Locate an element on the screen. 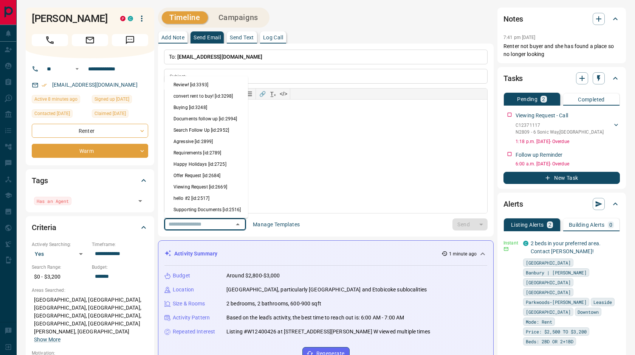 This screenshot has width=635, height=355. p: C12371117 is located at coordinates (560, 125).